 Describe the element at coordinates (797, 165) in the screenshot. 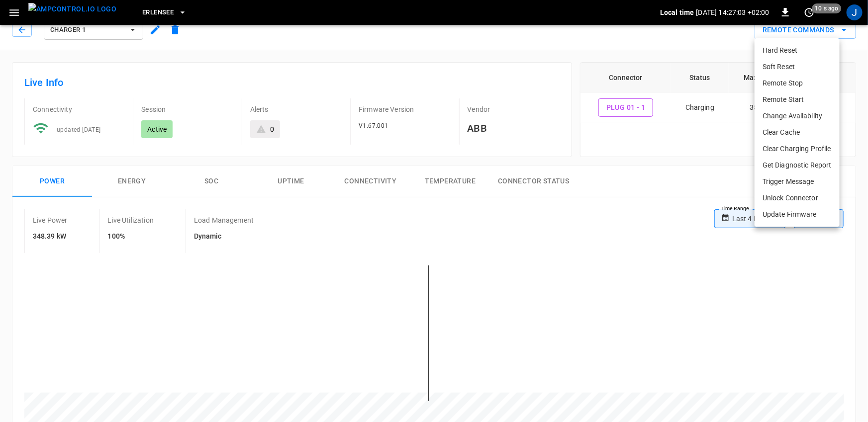

I see `li: Get Diagnostic Report` at that location.